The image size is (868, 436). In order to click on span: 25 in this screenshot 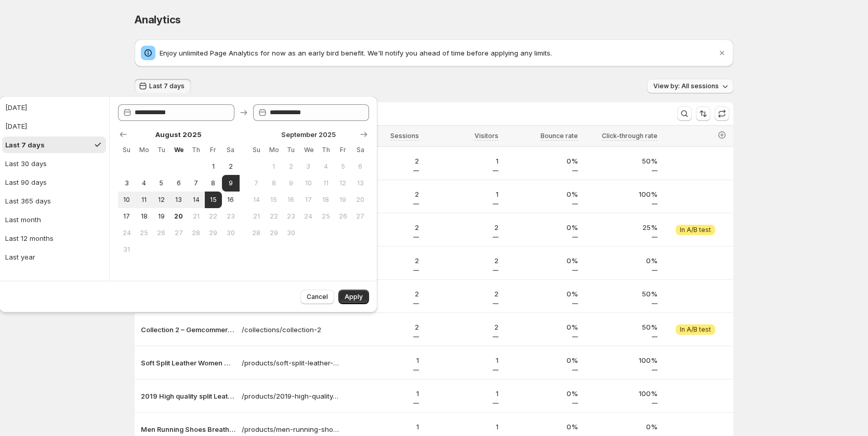, I will do `click(326, 217)`.